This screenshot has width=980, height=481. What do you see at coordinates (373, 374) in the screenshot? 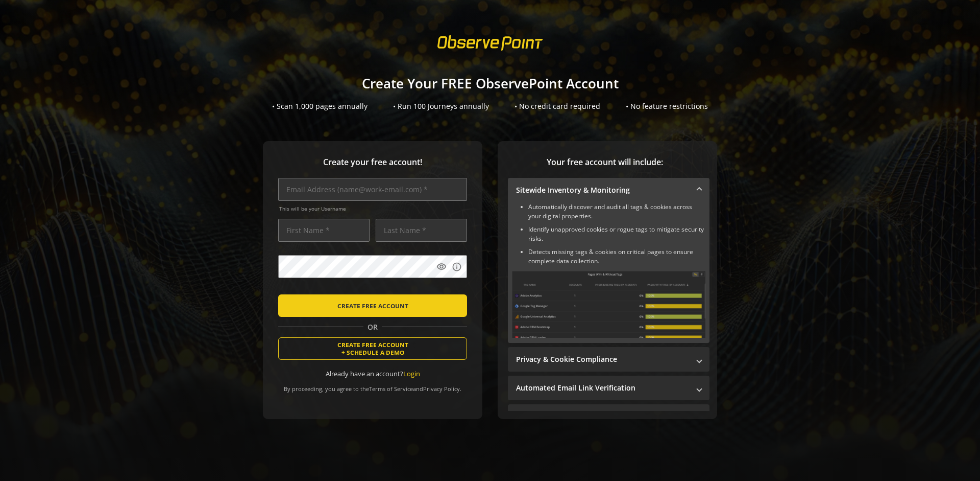
I see `div: Already have an account?` at bounding box center [373, 374].